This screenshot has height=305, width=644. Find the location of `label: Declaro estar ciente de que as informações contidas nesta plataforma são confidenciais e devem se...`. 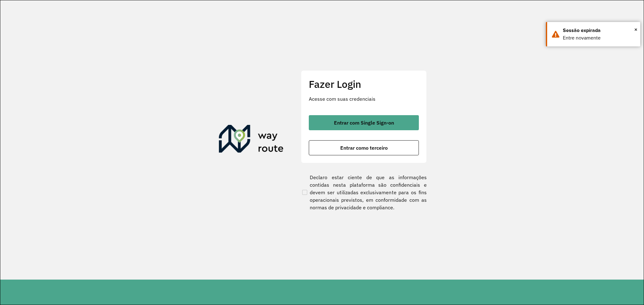

label: Declaro estar ciente de que as informações contidas nesta plataforma são confidenciais e devem se... is located at coordinates (364, 192).